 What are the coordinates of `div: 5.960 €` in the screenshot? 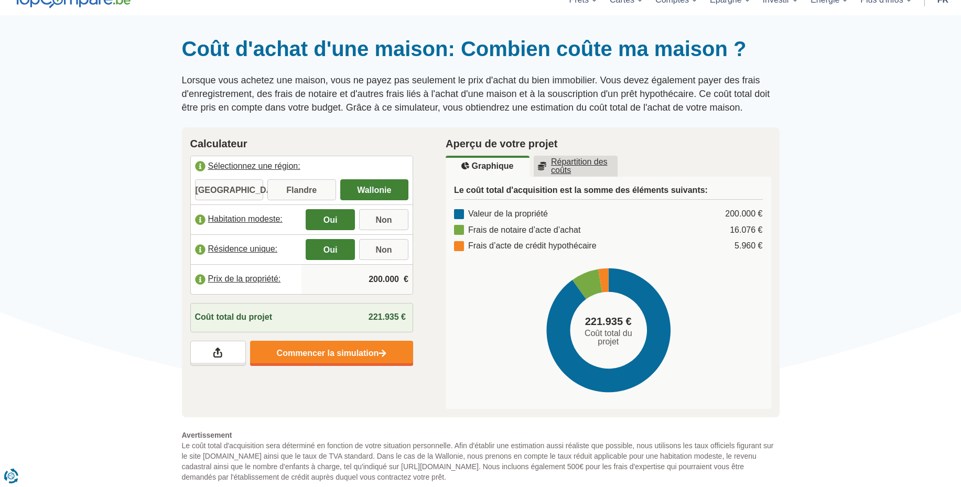 It's located at (748, 246).